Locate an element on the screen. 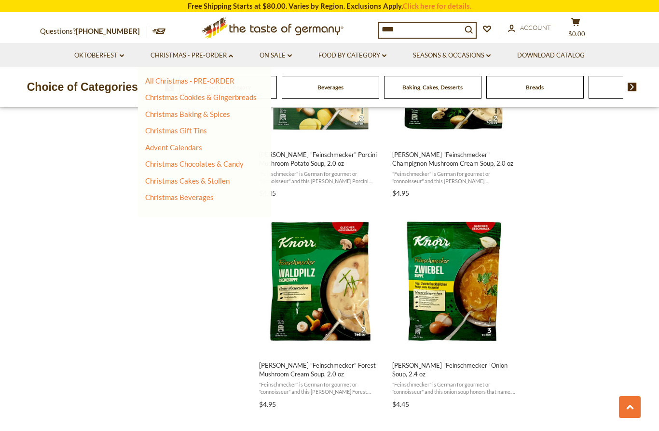  button: $0.00 is located at coordinates (576, 29).